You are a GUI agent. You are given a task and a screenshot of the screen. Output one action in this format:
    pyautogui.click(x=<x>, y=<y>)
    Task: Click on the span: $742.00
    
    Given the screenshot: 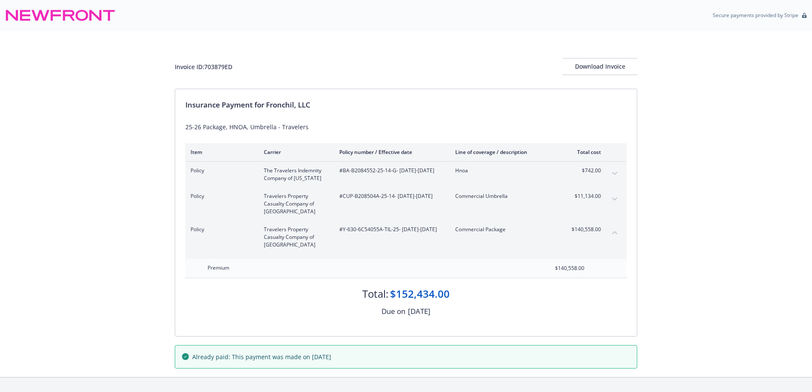 What is the action you would take?
    pyautogui.click(x=585, y=171)
    